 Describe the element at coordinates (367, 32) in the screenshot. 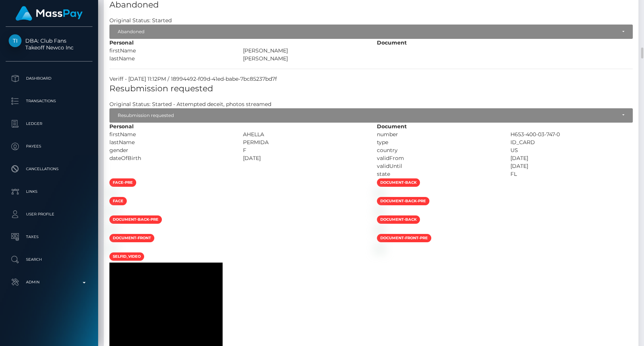

I see `div: Abandoned` at that location.